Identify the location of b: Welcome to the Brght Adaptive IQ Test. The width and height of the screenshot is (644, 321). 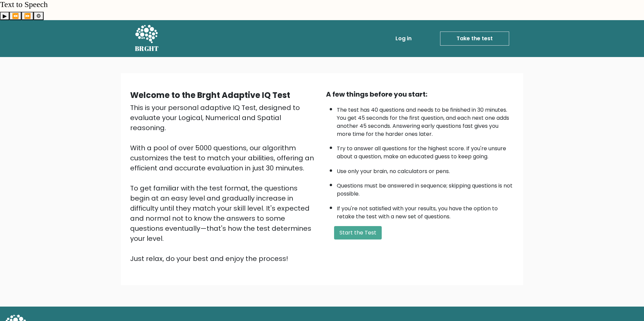
(210, 95).